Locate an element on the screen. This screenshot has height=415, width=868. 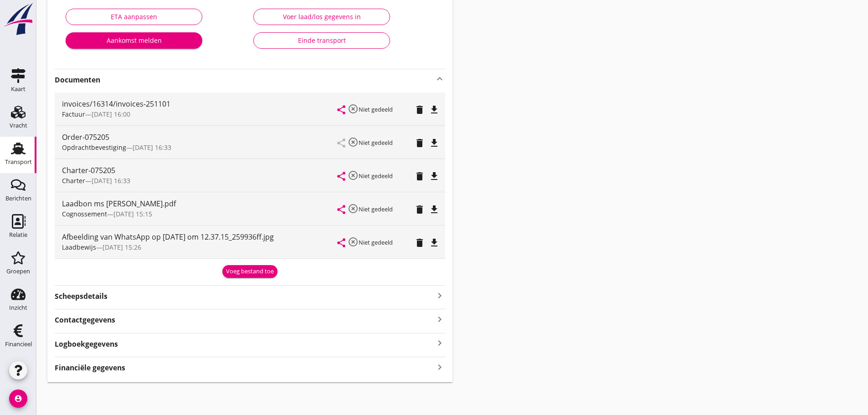
div: Berichten is located at coordinates (18, 198).